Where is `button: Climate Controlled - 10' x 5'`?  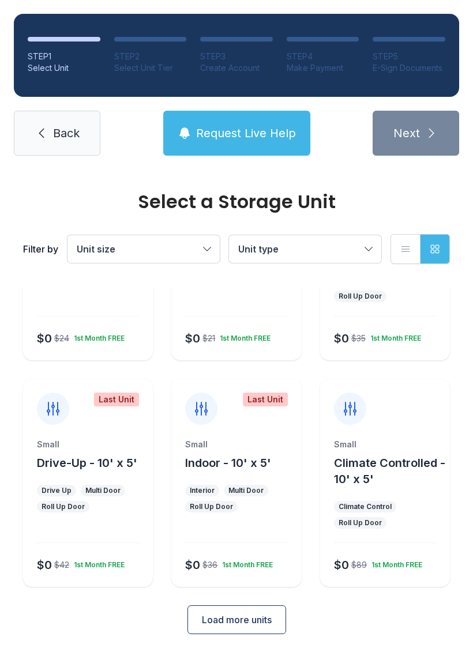
button: Climate Controlled - 10' x 5' is located at coordinates (389, 471).